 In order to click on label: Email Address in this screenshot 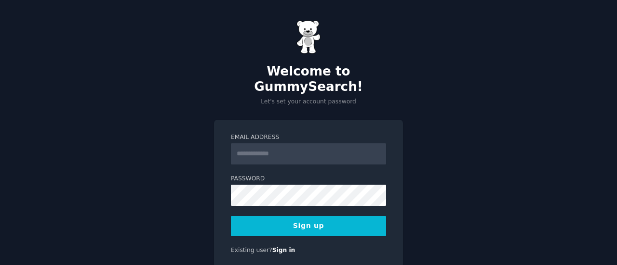, I will do `click(308, 138)`.